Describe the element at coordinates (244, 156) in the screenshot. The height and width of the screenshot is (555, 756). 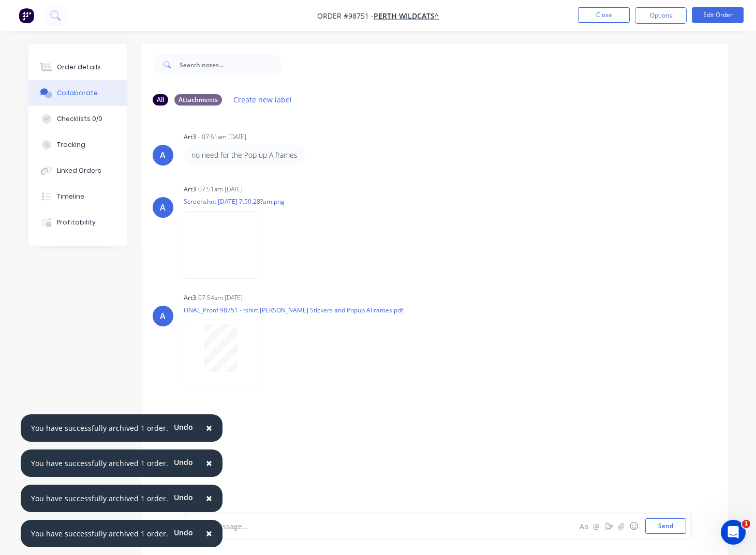
I see `p: no need for the Pop up A frames` at that location.